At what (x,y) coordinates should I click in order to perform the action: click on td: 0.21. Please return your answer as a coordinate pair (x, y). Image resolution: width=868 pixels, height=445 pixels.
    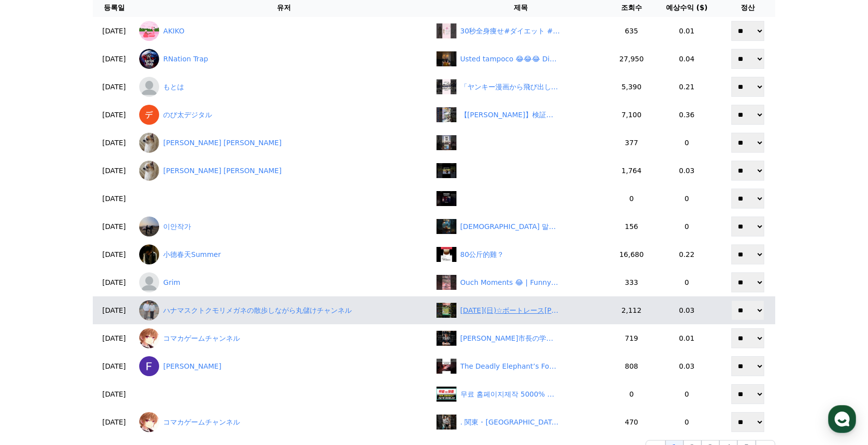
    Looking at the image, I should click on (687, 87).